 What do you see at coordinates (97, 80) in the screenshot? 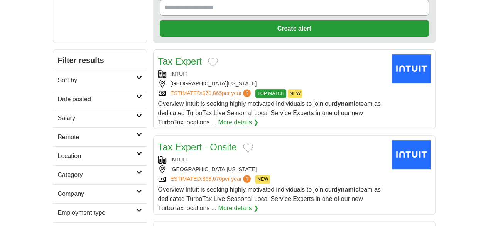
I see `h2: Sort by` at bounding box center [97, 80].